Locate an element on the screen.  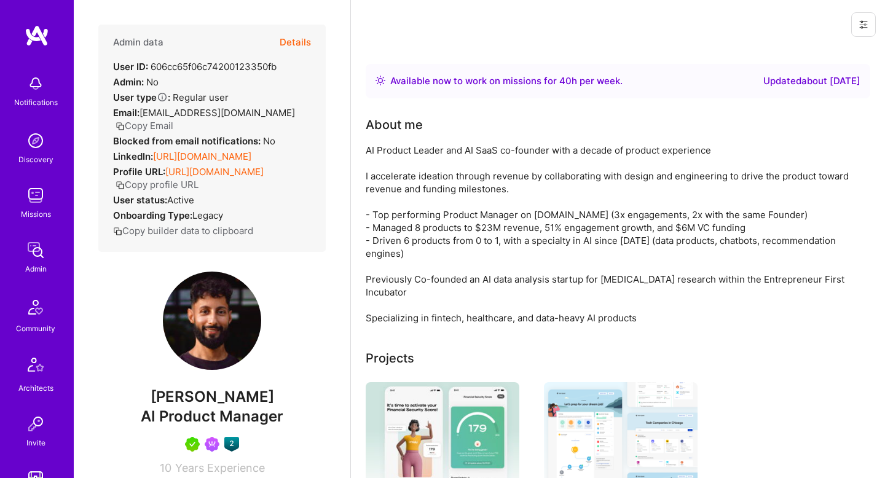
img: Community is located at coordinates (36, 307).